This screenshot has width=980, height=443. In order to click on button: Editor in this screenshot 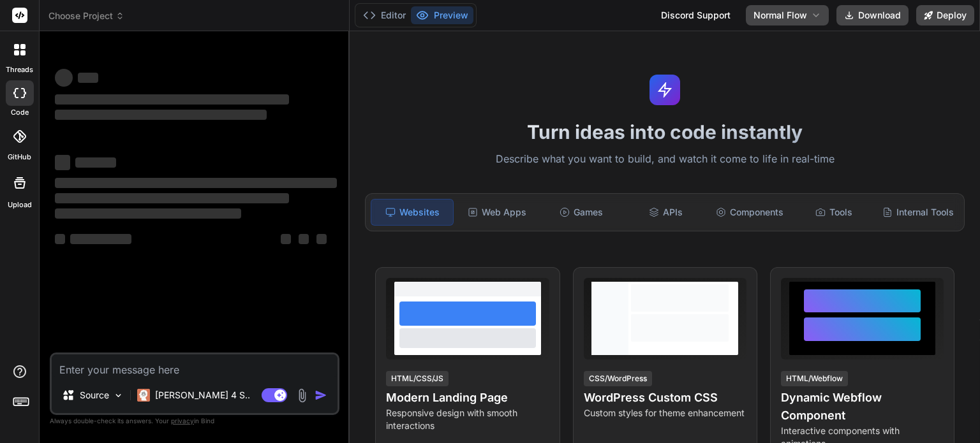, I will do `click(384, 15)`.